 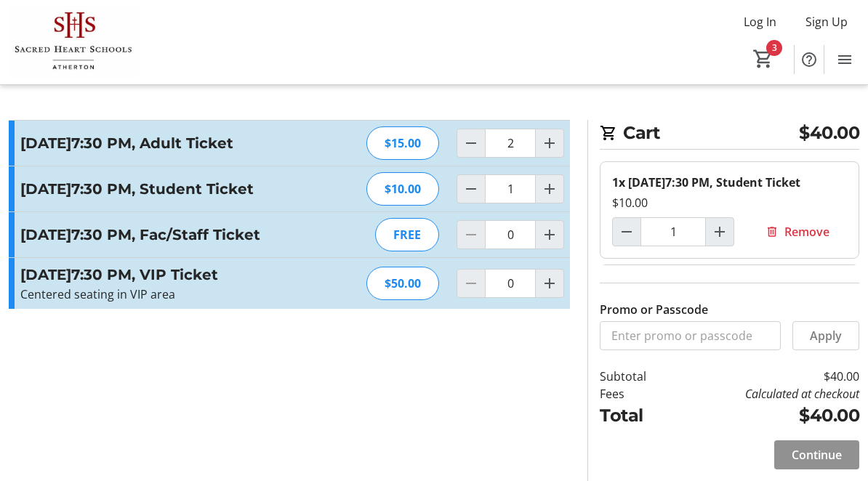 What do you see at coordinates (809, 59) in the screenshot?
I see `button: Help` at bounding box center [809, 59].